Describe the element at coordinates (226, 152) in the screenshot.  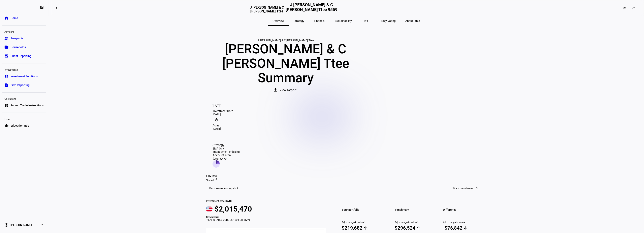
I see `div: Engagement Indexing` at that location.